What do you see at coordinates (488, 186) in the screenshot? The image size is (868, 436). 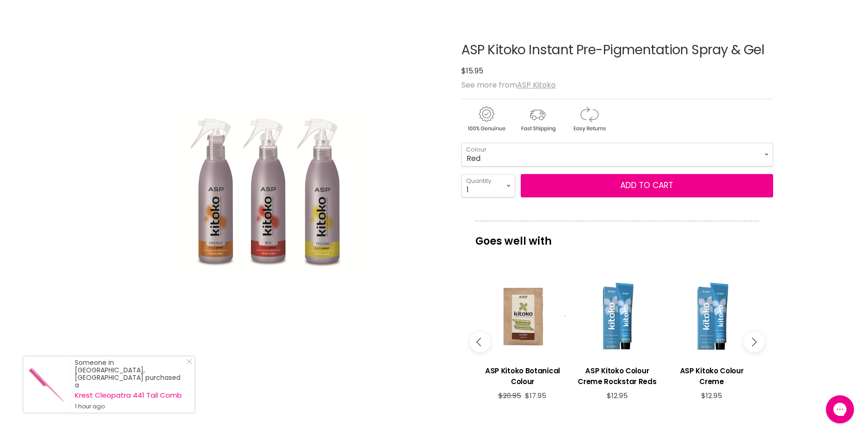 I see `select: Quantity` at bounding box center [488, 186].